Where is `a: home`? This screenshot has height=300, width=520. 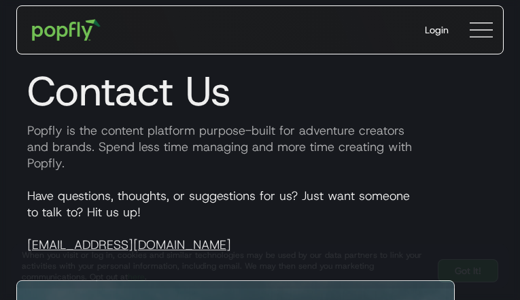 a: home is located at coordinates (66, 30).